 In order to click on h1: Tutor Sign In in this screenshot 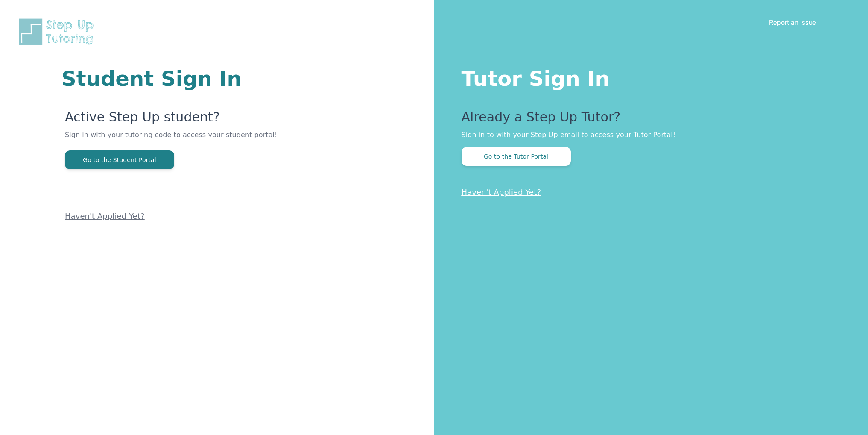, I will do `click(648, 77)`.